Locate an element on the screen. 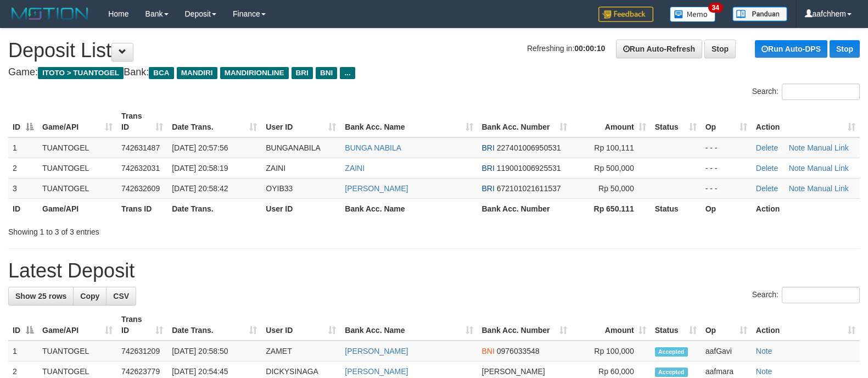  span: Copy 672101021611537 to clipboard is located at coordinates (529, 188).